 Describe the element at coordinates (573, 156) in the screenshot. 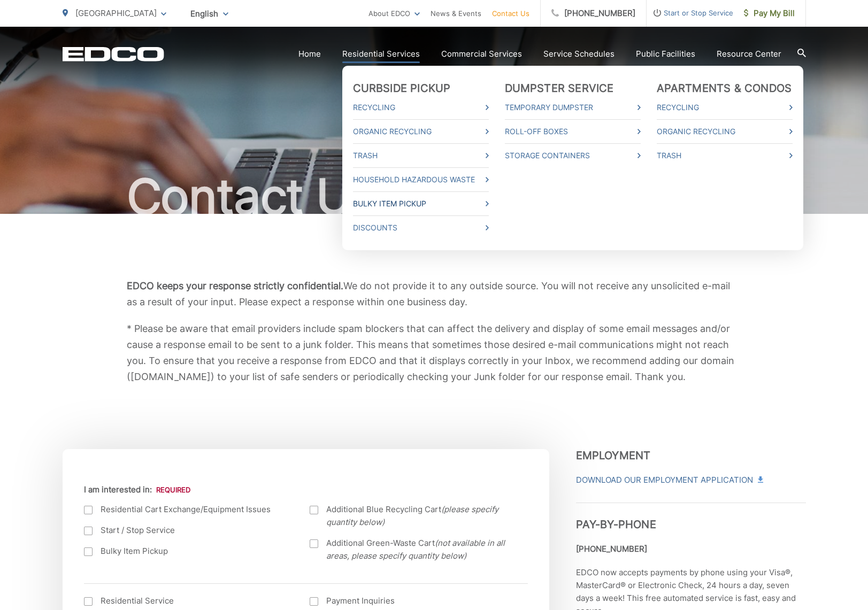

I see `a: Storage Containers` at that location.